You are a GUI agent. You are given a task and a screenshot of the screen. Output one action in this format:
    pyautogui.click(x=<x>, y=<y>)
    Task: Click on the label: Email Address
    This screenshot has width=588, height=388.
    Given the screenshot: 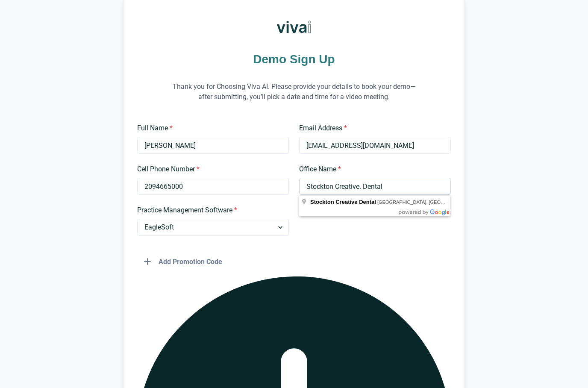 What is the action you would take?
    pyautogui.click(x=372, y=128)
    